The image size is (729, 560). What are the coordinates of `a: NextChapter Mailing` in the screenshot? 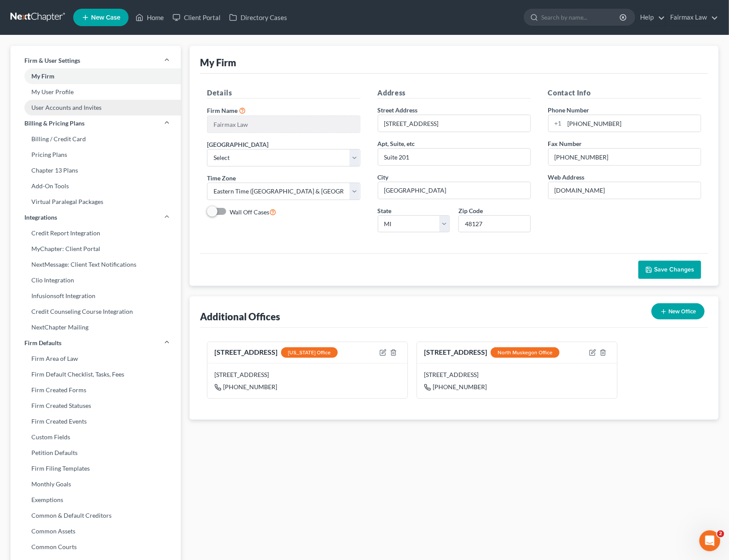 It's located at (95, 327).